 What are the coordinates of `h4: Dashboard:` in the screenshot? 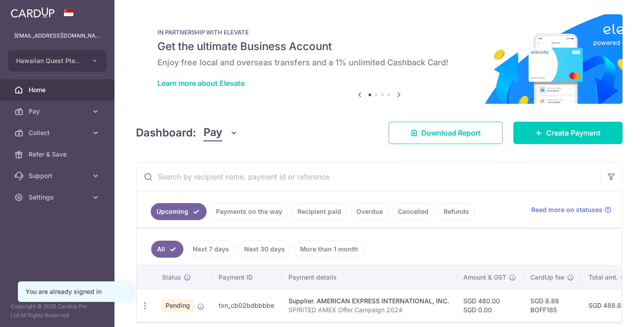 It's located at (166, 133).